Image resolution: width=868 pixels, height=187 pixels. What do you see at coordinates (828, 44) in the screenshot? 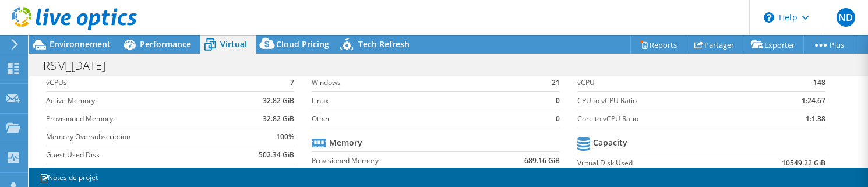
I see `a: Plus` at bounding box center [828, 44].